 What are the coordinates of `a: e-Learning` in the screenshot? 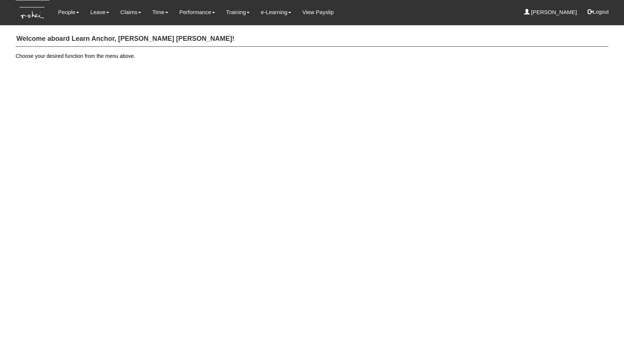 It's located at (276, 12).